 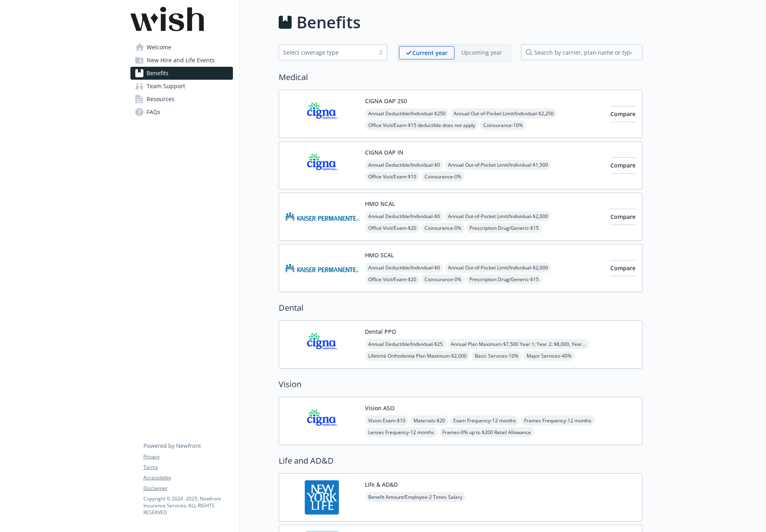 What do you see at coordinates (181, 60) in the screenshot?
I see `a: New Hire and Life Events` at bounding box center [181, 60].